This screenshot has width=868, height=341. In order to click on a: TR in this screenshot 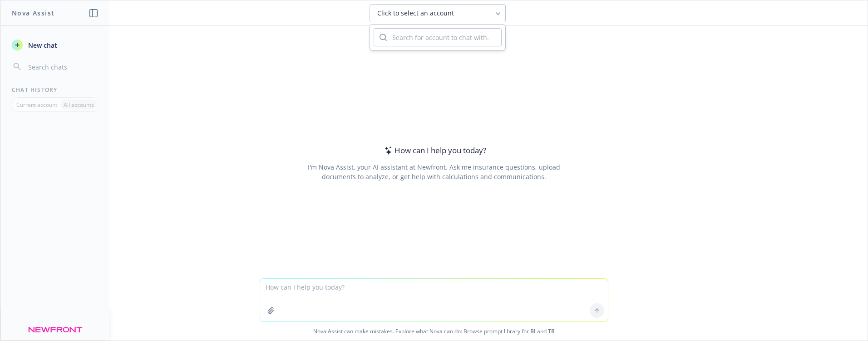, I will do `click(551, 331)`.